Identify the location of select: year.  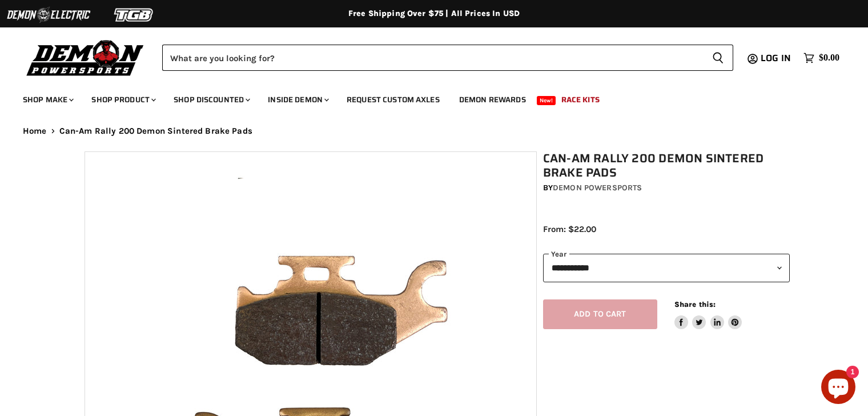
(666, 267).